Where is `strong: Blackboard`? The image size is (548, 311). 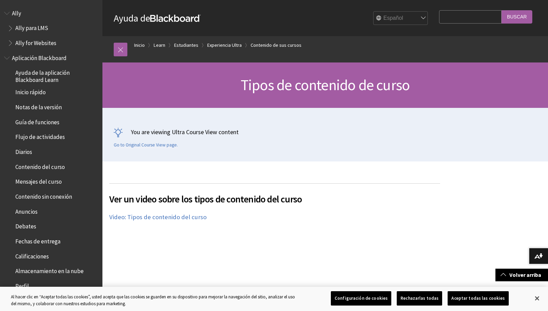
strong: Blackboard is located at coordinates (175, 18).